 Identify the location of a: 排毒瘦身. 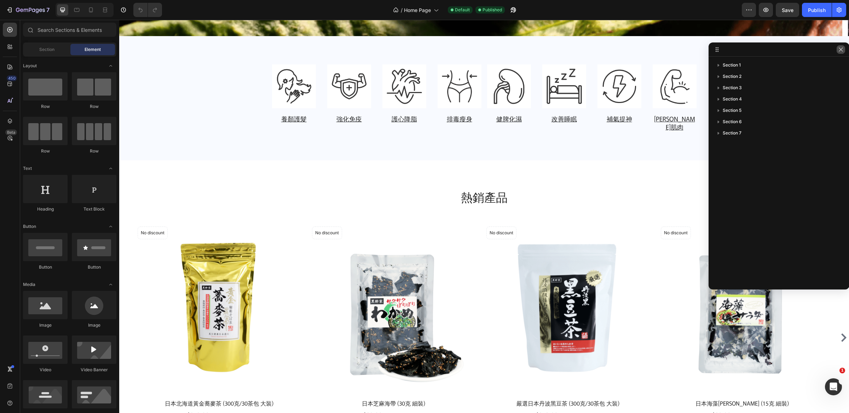
(340, 99).